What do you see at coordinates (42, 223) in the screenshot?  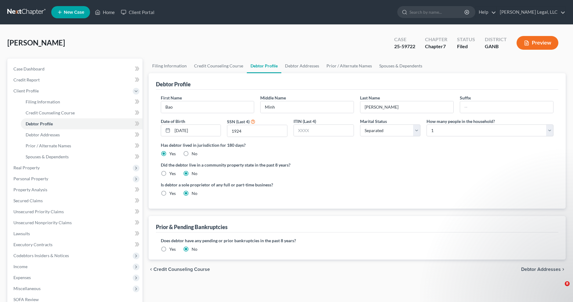 I see `span: Unsecured Nonpriority Claims` at bounding box center [42, 223].